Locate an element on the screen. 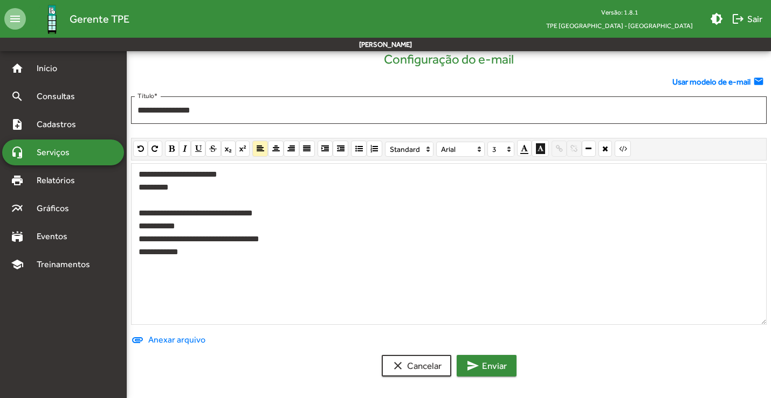 This screenshot has height=398, width=771. button: Unordered List is located at coordinates (359, 149).